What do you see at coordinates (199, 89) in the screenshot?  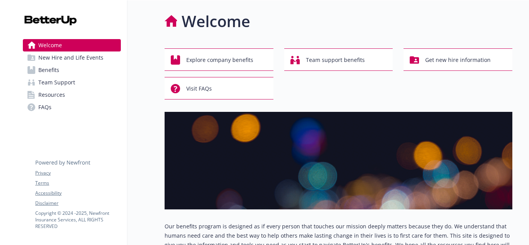 I see `span: Visit FAQs` at bounding box center [199, 89].